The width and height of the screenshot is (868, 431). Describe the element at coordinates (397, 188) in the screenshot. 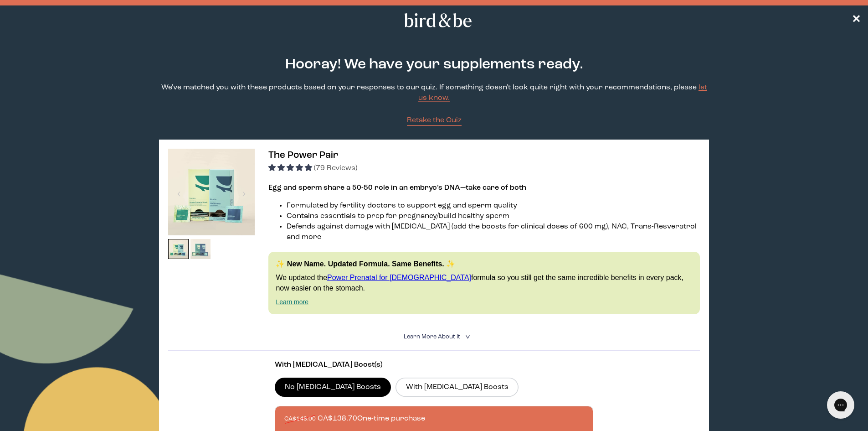

I see `strong: Egg and sperm share a 50-50 role in an embryo’s DNA—take care of both` at that location.